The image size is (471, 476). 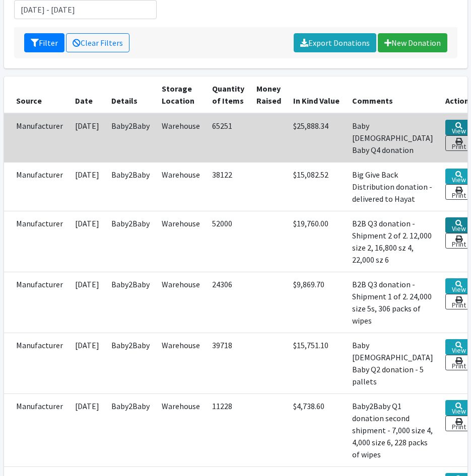 What do you see at coordinates (317, 363) in the screenshot?
I see `td: $15,751.10` at bounding box center [317, 363].